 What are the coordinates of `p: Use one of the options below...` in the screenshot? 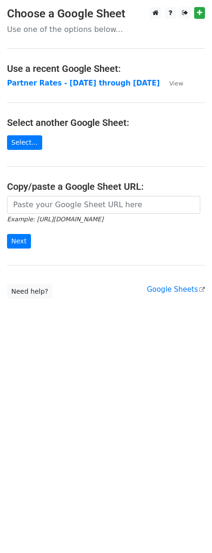 It's located at (106, 29).